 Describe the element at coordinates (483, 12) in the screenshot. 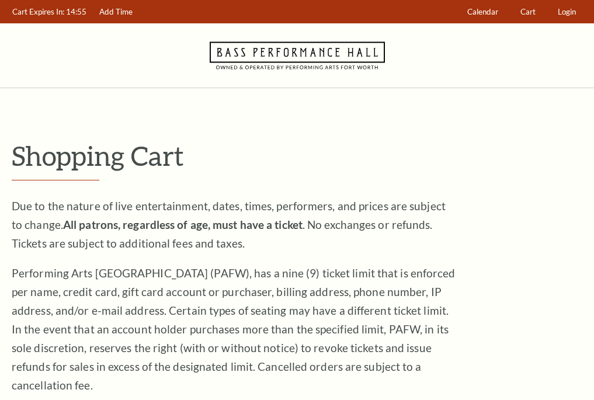

I see `a: Calendar` at that location.